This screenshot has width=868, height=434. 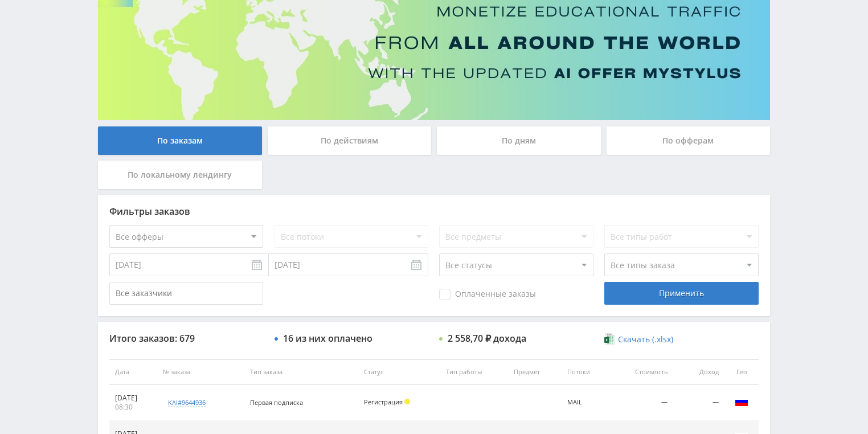 What do you see at coordinates (383, 402) in the screenshot?
I see `span: Регистрация` at bounding box center [383, 402].